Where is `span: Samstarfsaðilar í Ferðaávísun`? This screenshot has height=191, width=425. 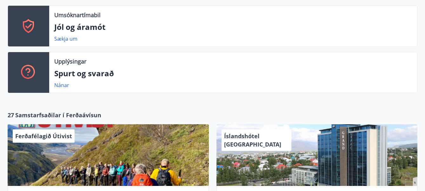 span: Samstarfsaðilar í Ferðaávísun is located at coordinates (58, 115).